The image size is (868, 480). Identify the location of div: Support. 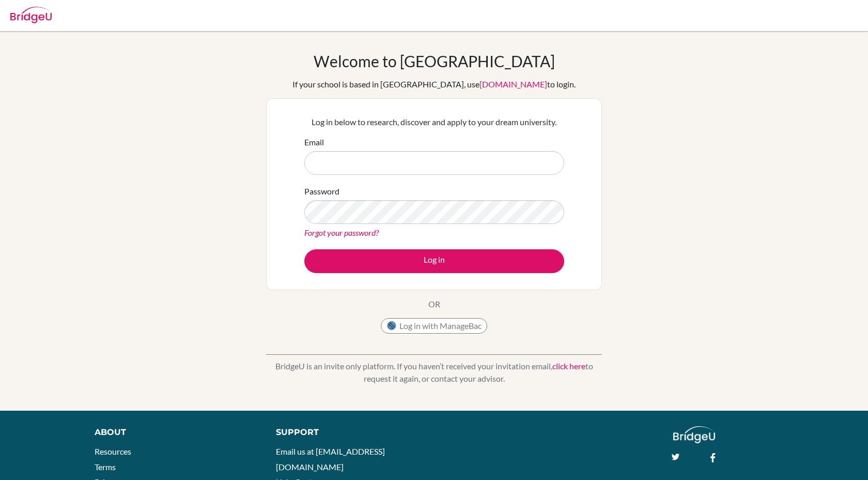
(350, 432).